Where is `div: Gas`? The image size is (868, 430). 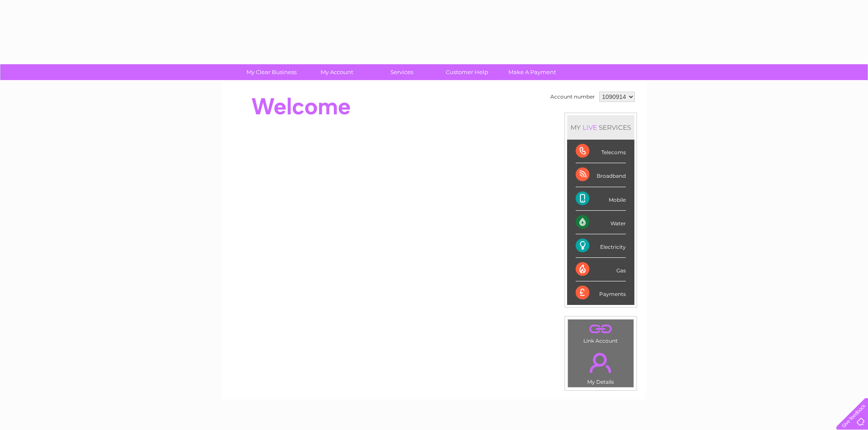
div: Gas is located at coordinates (600, 270).